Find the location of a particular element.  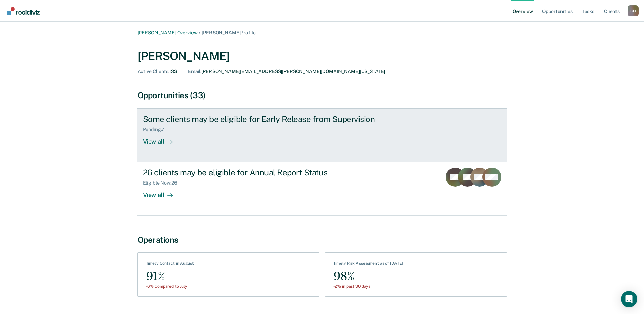

span: Active Clients : is located at coordinates (153, 71).